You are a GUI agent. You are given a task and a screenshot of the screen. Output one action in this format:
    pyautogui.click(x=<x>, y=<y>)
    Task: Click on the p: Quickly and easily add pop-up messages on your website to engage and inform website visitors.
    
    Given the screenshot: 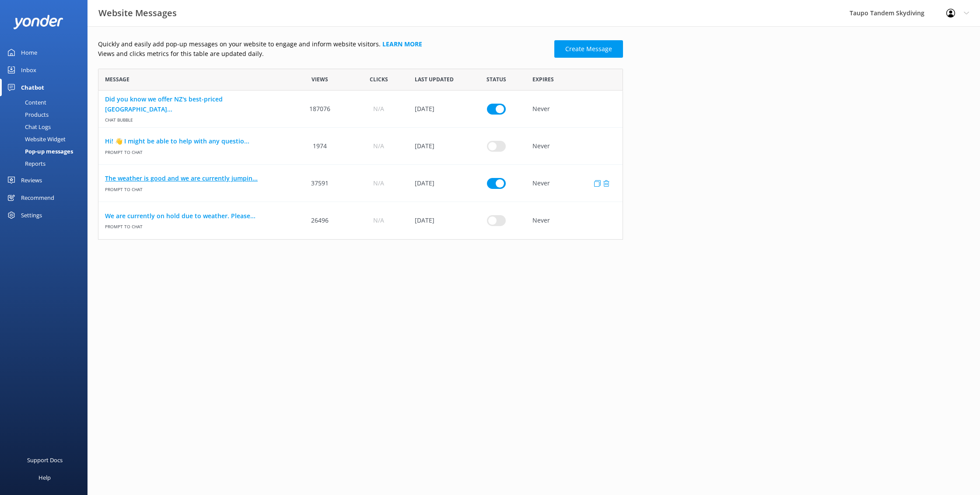 What is the action you would take?
    pyautogui.click(x=324, y=45)
    